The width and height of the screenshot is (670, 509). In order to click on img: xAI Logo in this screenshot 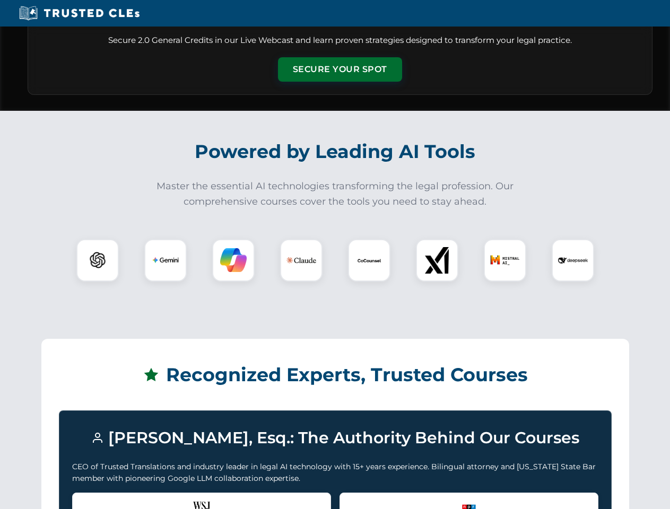, I will do `click(437, 260)`.